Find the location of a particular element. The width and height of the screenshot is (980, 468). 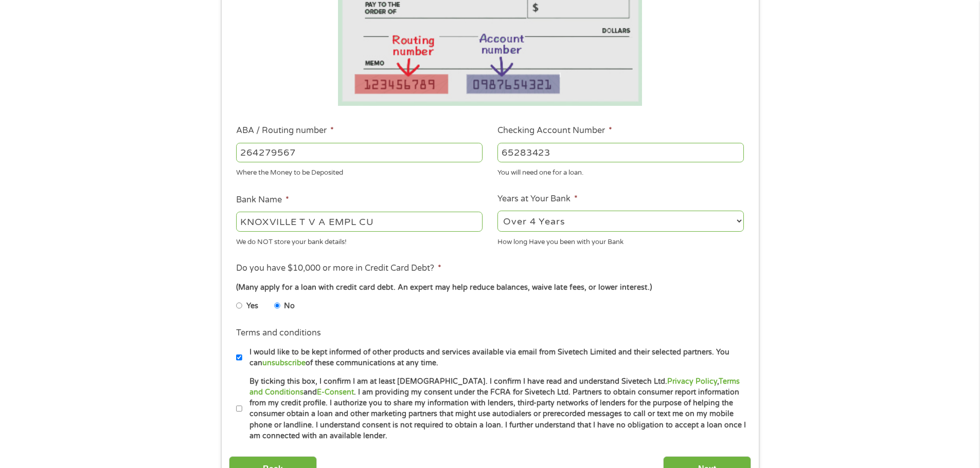

label: Years at Your Bank is located at coordinates (537, 199).